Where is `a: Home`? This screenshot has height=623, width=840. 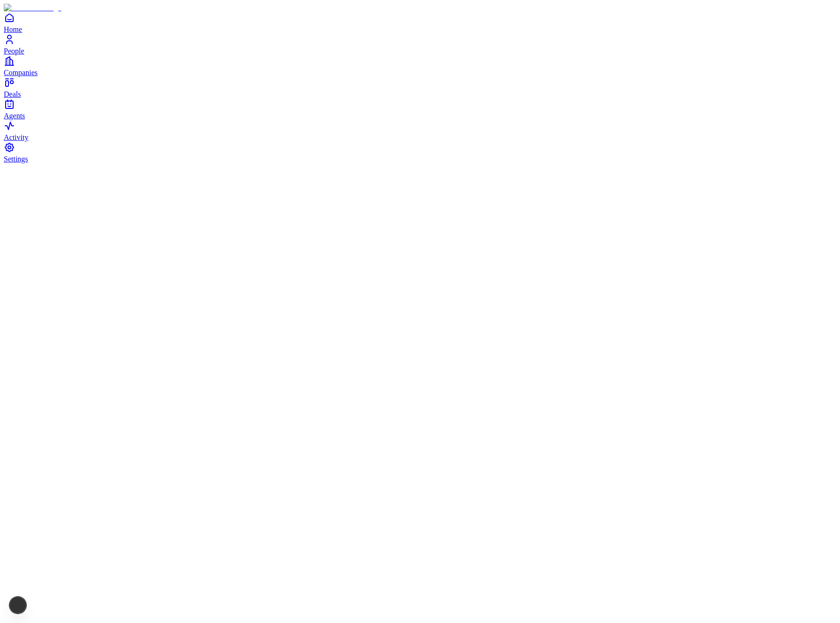 a: Home is located at coordinates (420, 23).